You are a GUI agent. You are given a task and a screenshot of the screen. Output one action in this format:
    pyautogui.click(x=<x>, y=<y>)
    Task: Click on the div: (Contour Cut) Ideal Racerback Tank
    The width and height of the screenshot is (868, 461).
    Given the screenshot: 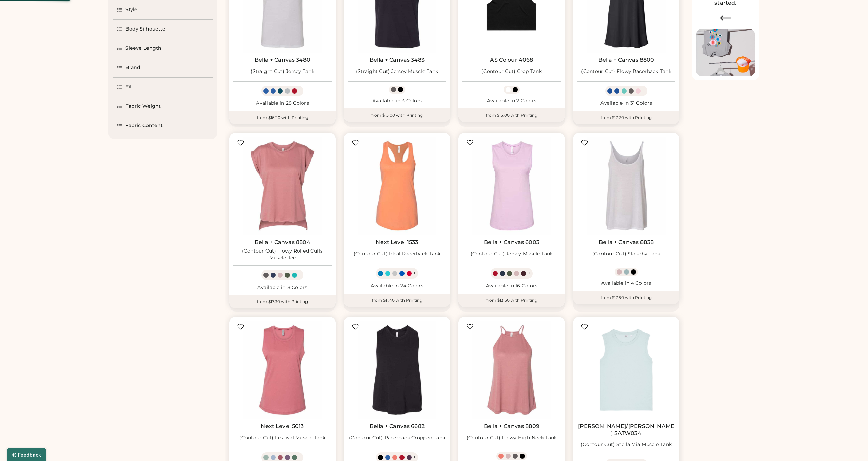 What is the action you would take?
    pyautogui.click(x=397, y=254)
    